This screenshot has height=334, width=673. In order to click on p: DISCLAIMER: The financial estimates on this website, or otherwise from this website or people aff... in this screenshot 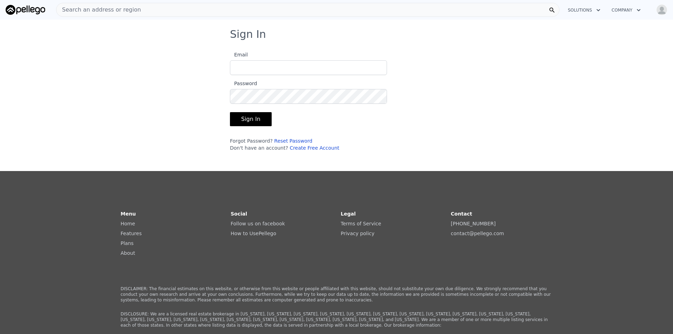, I will do `click(336, 294)`.